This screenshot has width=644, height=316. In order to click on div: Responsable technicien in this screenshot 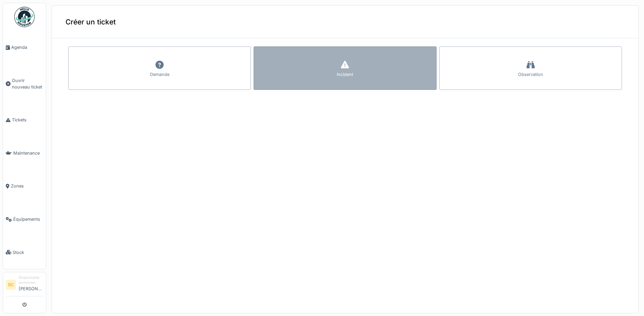, I will do `click(31, 280)`.